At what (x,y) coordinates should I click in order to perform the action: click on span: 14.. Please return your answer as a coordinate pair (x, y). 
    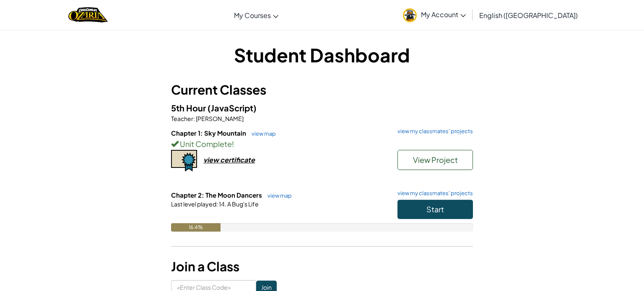
    Looking at the image, I should click on (222, 204).